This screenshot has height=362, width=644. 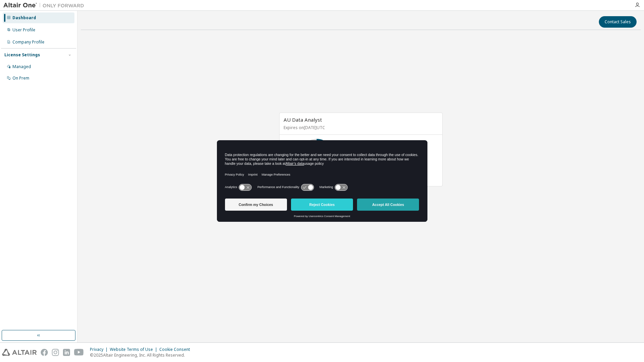 What do you see at coordinates (21, 78) in the screenshot?
I see `div: On Prem` at bounding box center [21, 78].